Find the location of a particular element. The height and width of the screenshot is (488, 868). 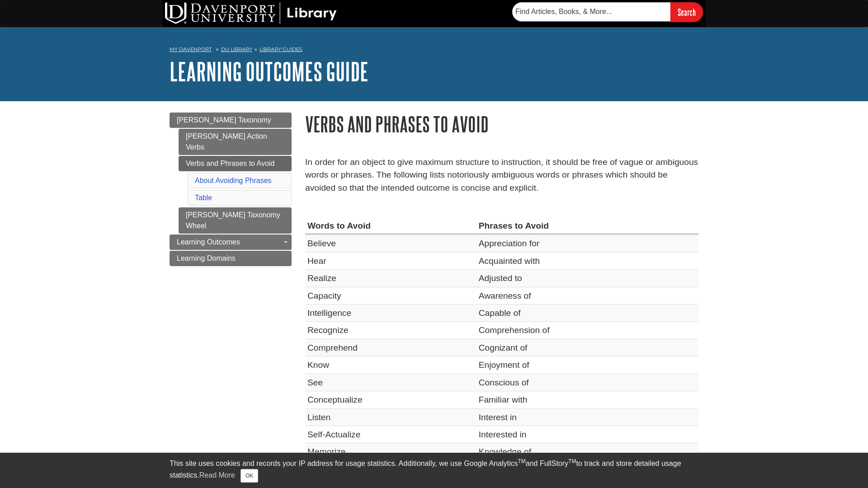

a: Library Guides is located at coordinates (280, 49).